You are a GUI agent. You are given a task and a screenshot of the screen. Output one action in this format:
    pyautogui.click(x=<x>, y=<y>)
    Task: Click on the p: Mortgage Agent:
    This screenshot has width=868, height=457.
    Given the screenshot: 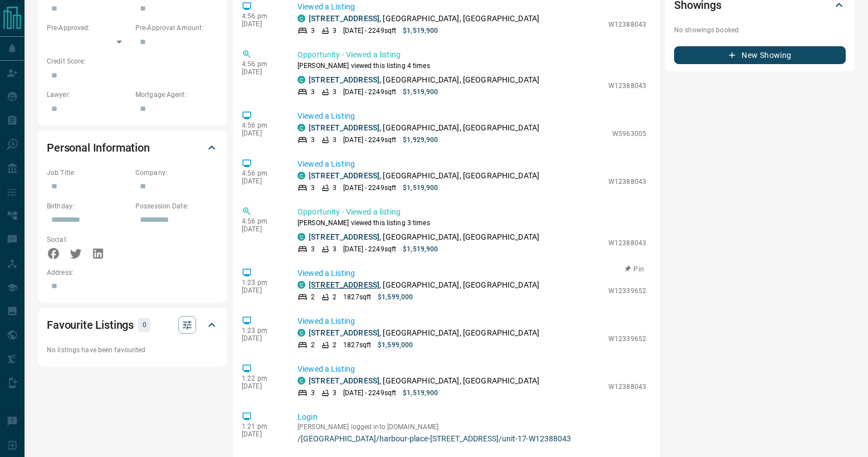 What is the action you would take?
    pyautogui.click(x=177, y=95)
    